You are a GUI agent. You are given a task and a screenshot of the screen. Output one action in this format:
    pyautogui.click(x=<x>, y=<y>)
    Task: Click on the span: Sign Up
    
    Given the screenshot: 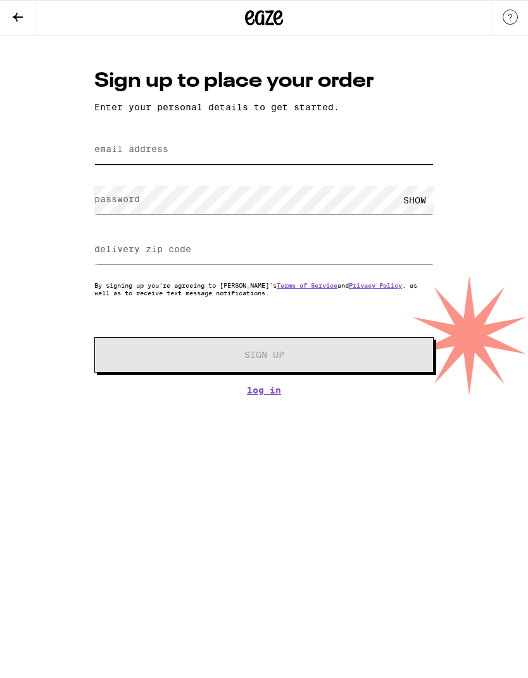 What is the action you would take?
    pyautogui.click(x=264, y=355)
    